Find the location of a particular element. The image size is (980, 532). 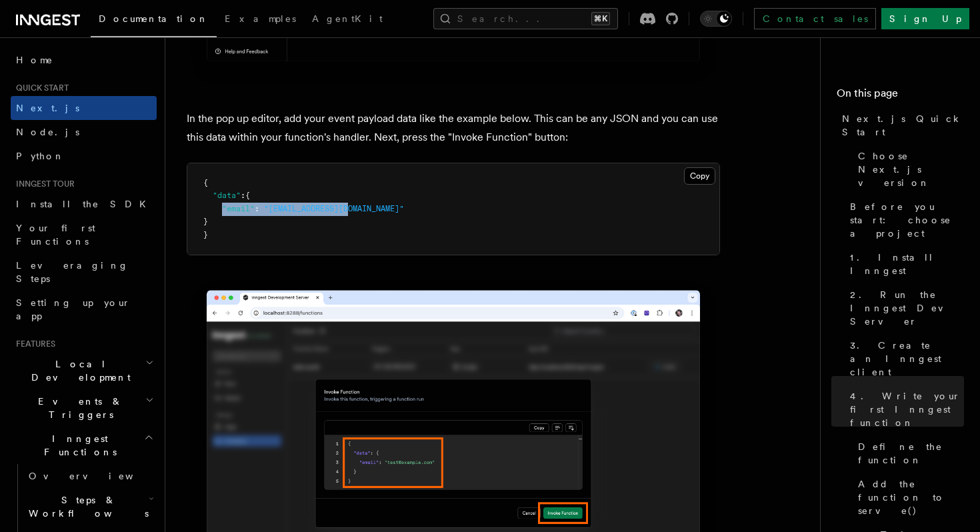

a: Next.js Quick Start is located at coordinates (900, 125).